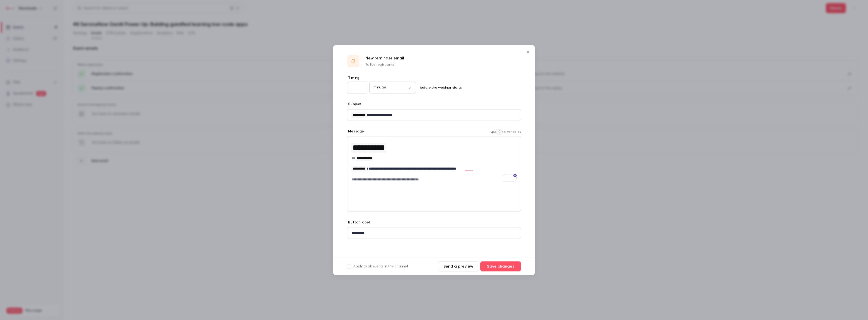 The width and height of the screenshot is (868, 320). Describe the element at coordinates (501, 266) in the screenshot. I see `button: Save changes` at that location.